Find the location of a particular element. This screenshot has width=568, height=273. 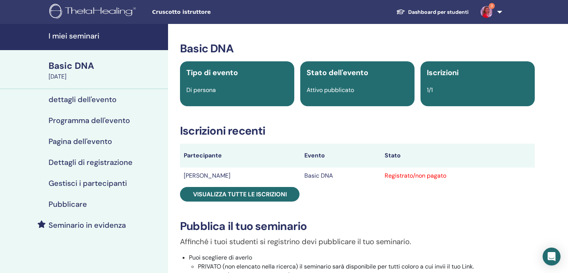

h4: Dettagli di registrazione is located at coordinates (90, 162).